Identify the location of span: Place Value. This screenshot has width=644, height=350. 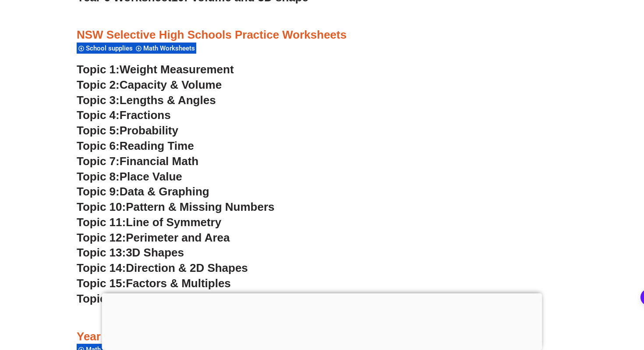
(151, 177).